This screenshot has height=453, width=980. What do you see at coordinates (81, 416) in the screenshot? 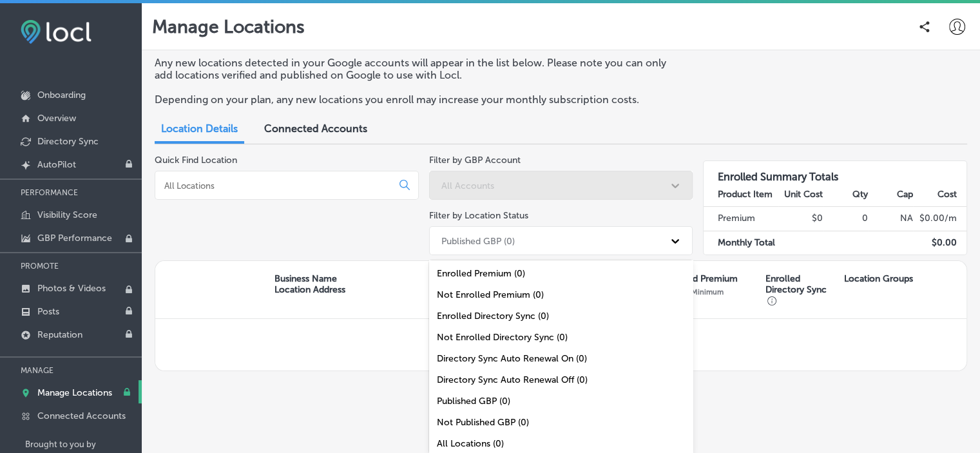
I see `p: Connected Accounts` at bounding box center [81, 416].